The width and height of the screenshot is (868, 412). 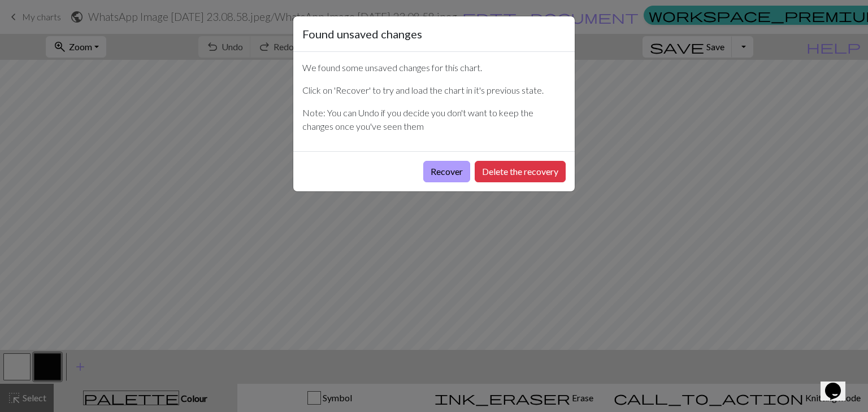 I want to click on button: Recover, so click(x=446, y=172).